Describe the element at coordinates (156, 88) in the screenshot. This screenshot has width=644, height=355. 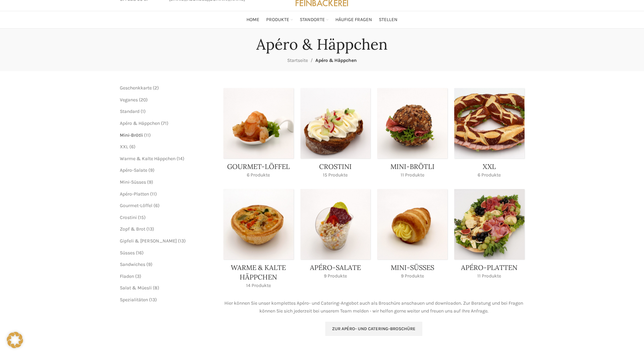
I see `span: 2` at that location.